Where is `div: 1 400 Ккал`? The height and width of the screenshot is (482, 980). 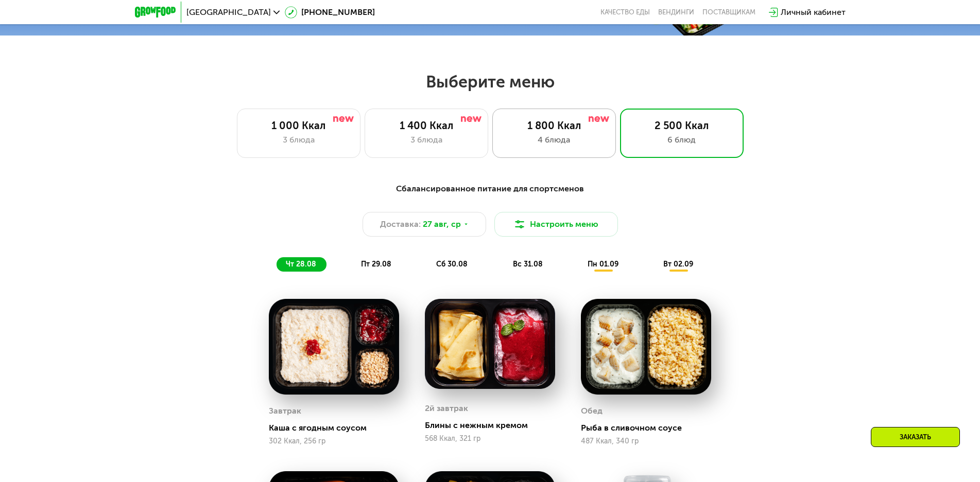
div: 1 400 Ккал is located at coordinates (426, 125).